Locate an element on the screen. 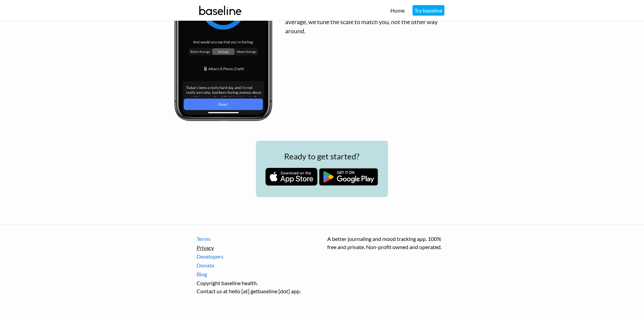 This screenshot has width=644, height=314. a: Home is located at coordinates (398, 10).